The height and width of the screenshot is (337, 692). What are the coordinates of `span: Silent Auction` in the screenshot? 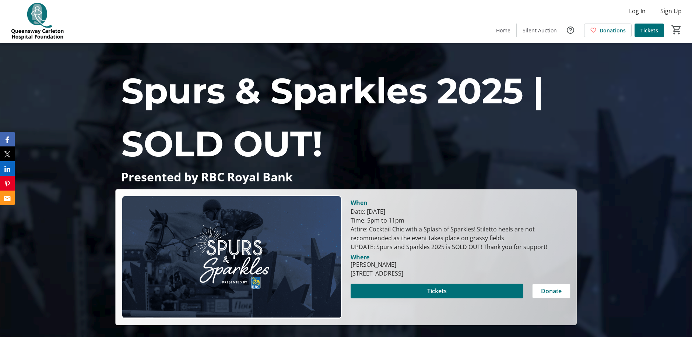 It's located at (539, 30).